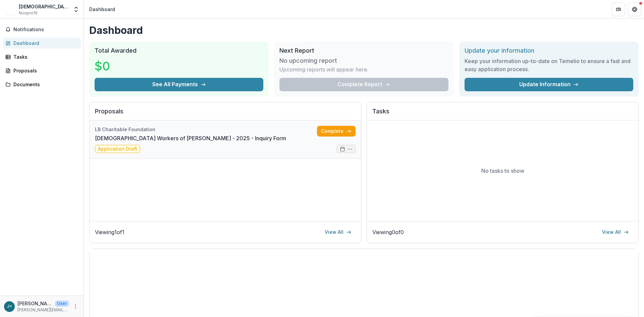 The image size is (644, 317). What do you see at coordinates (44, 71) in the screenshot?
I see `div: Proposals` at bounding box center [44, 71].